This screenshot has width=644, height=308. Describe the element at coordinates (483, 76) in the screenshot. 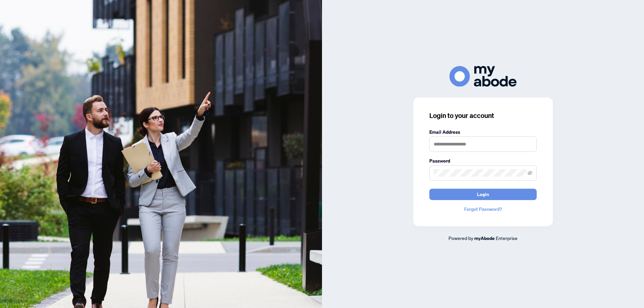

I see `img: ma-logo` at that location.